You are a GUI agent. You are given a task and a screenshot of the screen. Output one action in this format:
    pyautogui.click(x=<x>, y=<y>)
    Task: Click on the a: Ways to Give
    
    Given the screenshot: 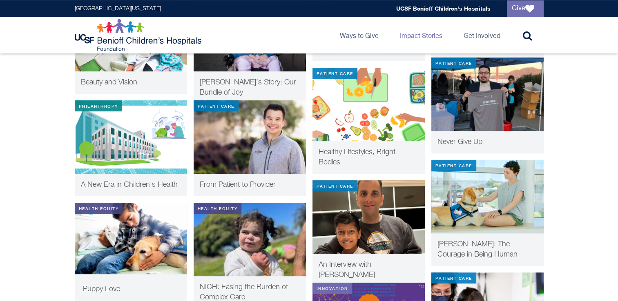 What is the action you would take?
    pyautogui.click(x=359, y=35)
    